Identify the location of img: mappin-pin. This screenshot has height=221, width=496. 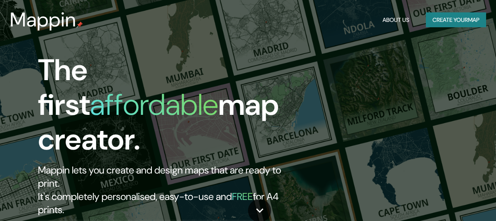
(80, 25).